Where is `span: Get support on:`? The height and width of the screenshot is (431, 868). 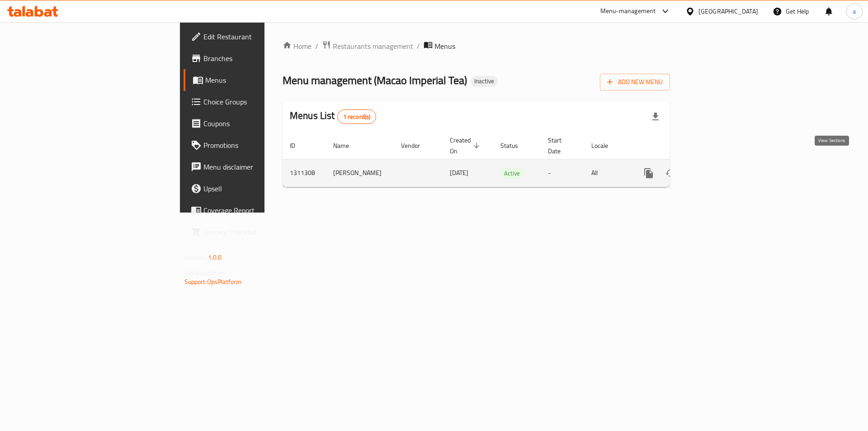
span: Get support on: is located at coordinates (205, 273).